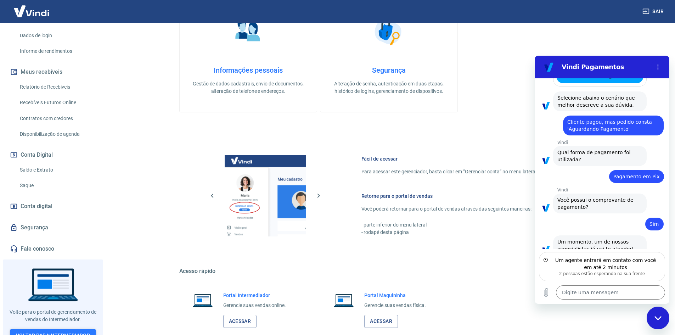  What do you see at coordinates (472, 196) in the screenshot?
I see `h6: Retorne para o portal de vendas` at bounding box center [472, 196].